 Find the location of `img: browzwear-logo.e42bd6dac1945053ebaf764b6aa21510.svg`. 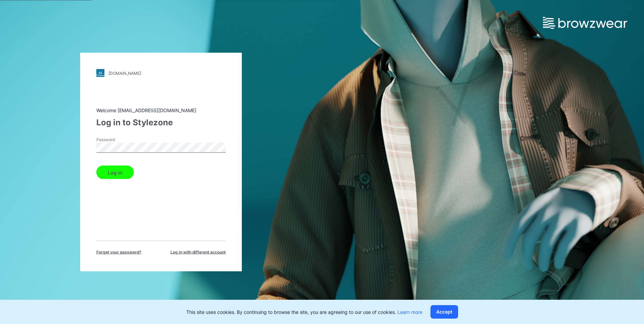

img: browzwear-logo.e42bd6dac1945053ebaf764b6aa21510.svg is located at coordinates (585, 23).